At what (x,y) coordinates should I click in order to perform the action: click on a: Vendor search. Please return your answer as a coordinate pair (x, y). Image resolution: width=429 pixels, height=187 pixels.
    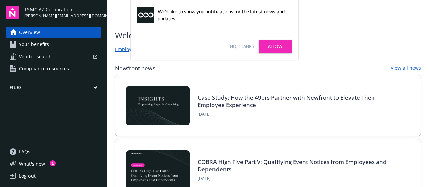
    Looking at the image, I should click on (53, 57).